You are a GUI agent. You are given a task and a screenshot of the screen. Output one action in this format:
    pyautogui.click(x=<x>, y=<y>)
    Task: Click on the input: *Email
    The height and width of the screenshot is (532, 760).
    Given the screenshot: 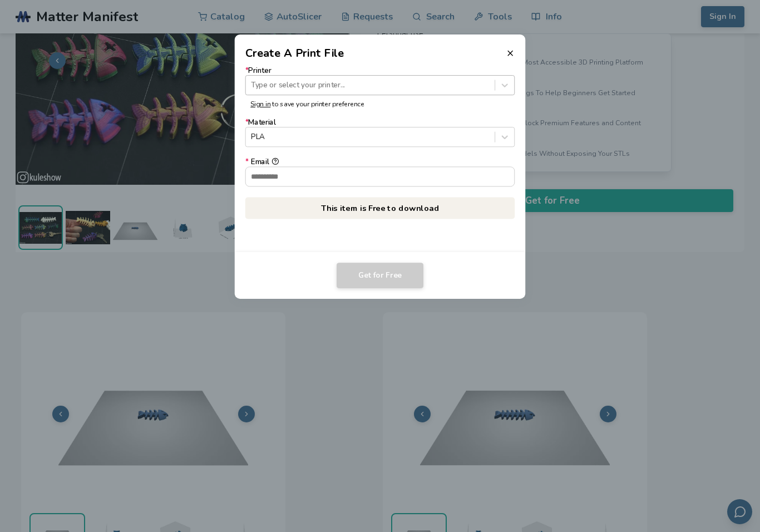 What is the action you would take?
    pyautogui.click(x=380, y=176)
    